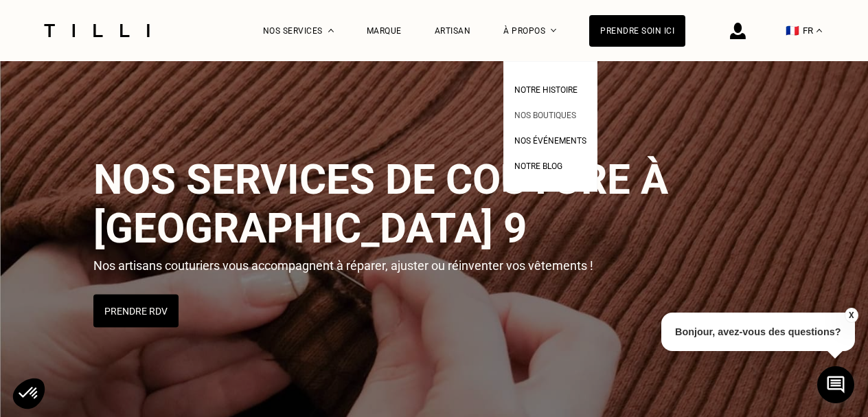 The width and height of the screenshot is (868, 417). Describe the element at coordinates (545, 114) in the screenshot. I see `a: Nos boutiques` at that location.